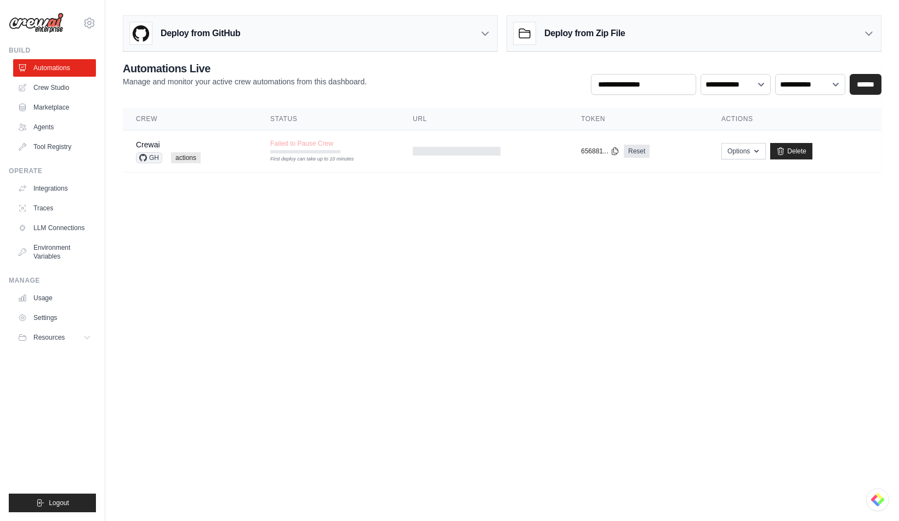  Describe the element at coordinates (54, 107) in the screenshot. I see `a: Marketplace` at that location.